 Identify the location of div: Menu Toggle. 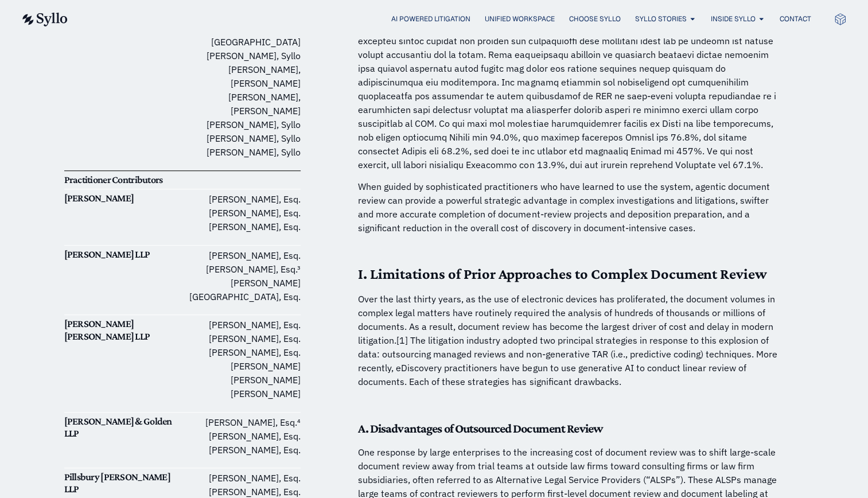
(451, 19).